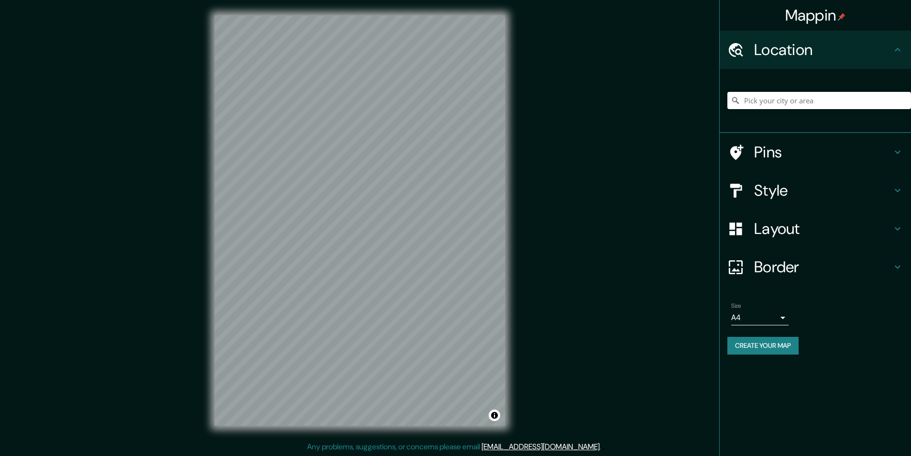 The height and width of the screenshot is (456, 911). I want to click on label: Size, so click(736, 306).